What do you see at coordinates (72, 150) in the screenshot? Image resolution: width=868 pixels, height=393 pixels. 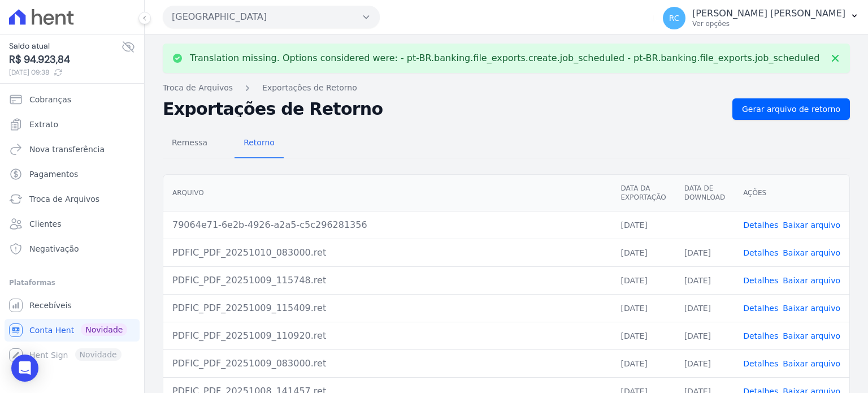 I see `a: Nova transferência` at bounding box center [72, 150].